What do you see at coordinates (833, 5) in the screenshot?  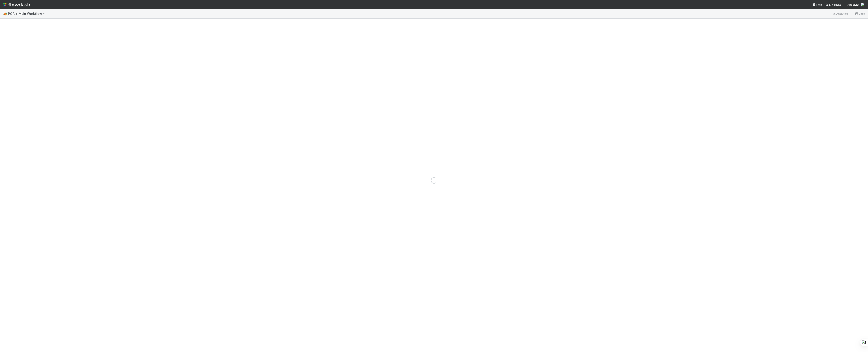 I see `a: My Tasks` at bounding box center [833, 5].